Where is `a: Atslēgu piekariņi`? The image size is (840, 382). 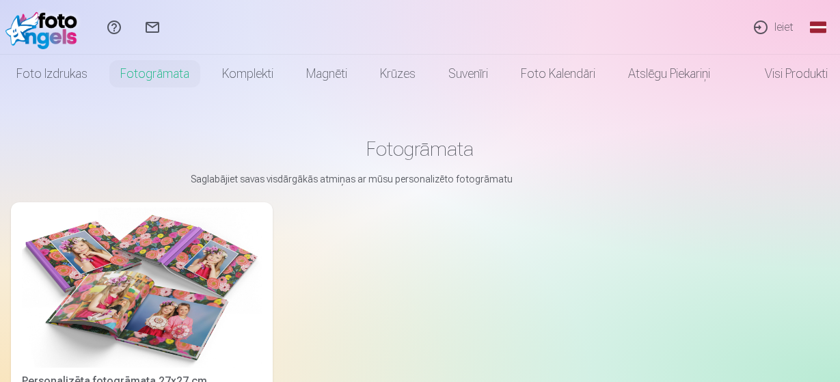 a: Atslēgu piekariņi is located at coordinates (669, 74).